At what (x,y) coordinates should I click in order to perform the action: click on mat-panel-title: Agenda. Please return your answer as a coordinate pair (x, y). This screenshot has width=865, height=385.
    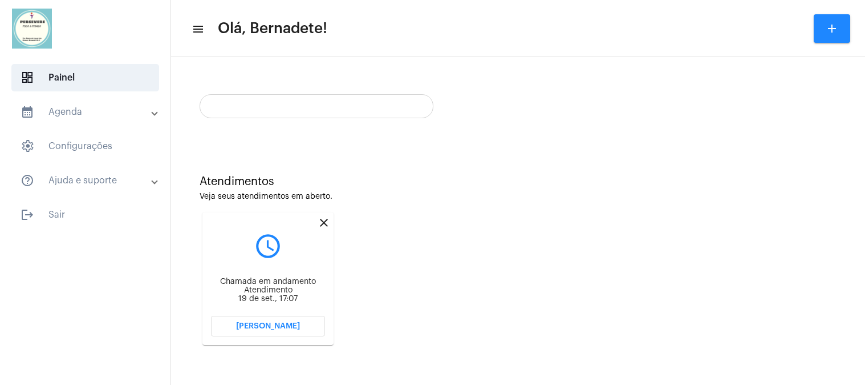
    Looking at the image, I should click on (86, 112).